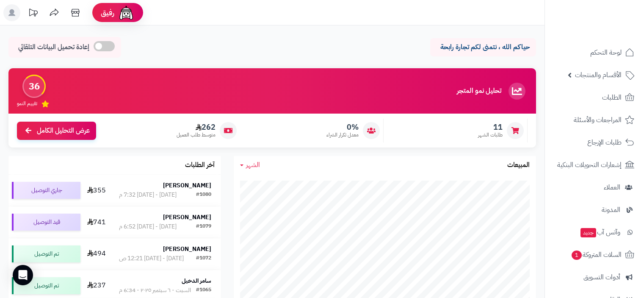 The image size is (644, 298). Describe the element at coordinates (479, 91) in the screenshot. I see `h3: تحليل نمو المتجر` at that location.